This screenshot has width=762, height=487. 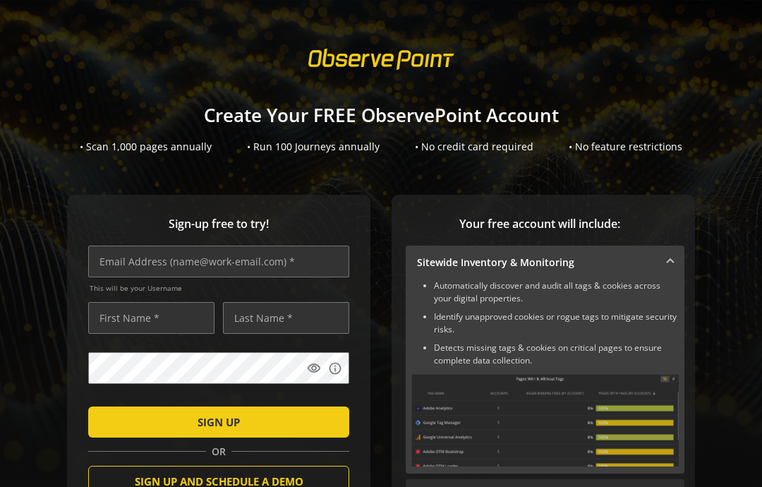 I want to click on input: First Name *, so click(x=151, y=318).